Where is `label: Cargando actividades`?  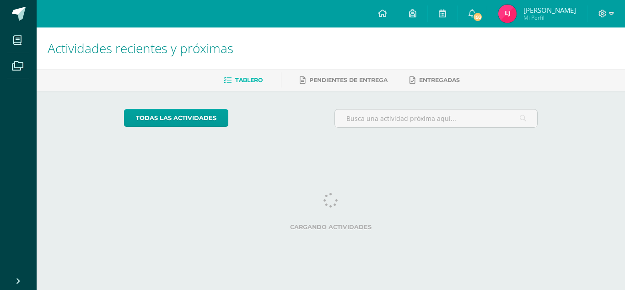
label: Cargando actividades is located at coordinates (331, 227).